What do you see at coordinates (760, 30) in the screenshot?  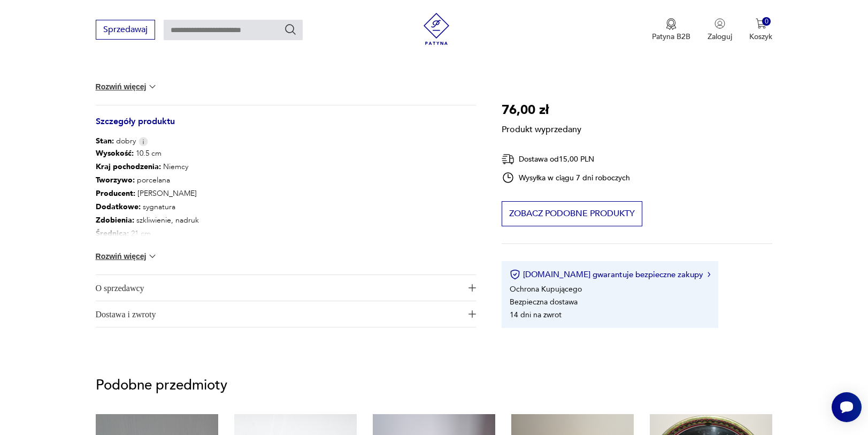 I see `button: 0Koszyk` at bounding box center [760, 30].